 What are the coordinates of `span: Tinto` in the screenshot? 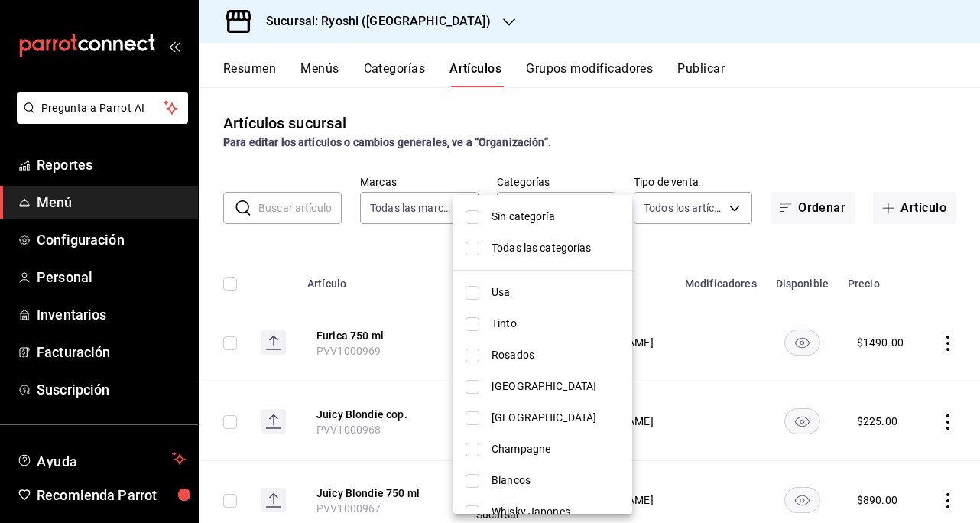 It's located at (555, 323).